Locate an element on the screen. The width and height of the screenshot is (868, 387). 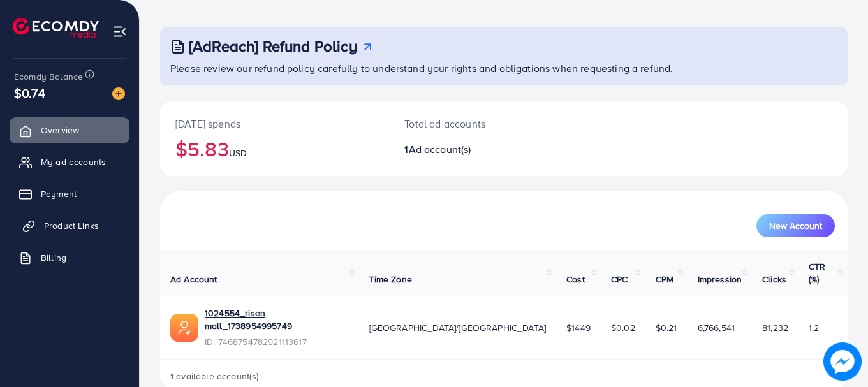
span: 6,766,541 is located at coordinates (717, 328).